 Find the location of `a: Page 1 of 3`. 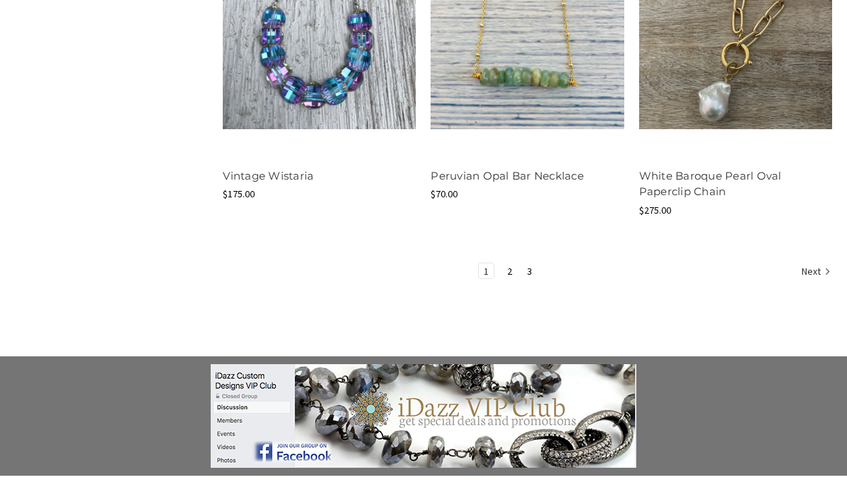

a: Page 1 of 3 is located at coordinates (486, 271).